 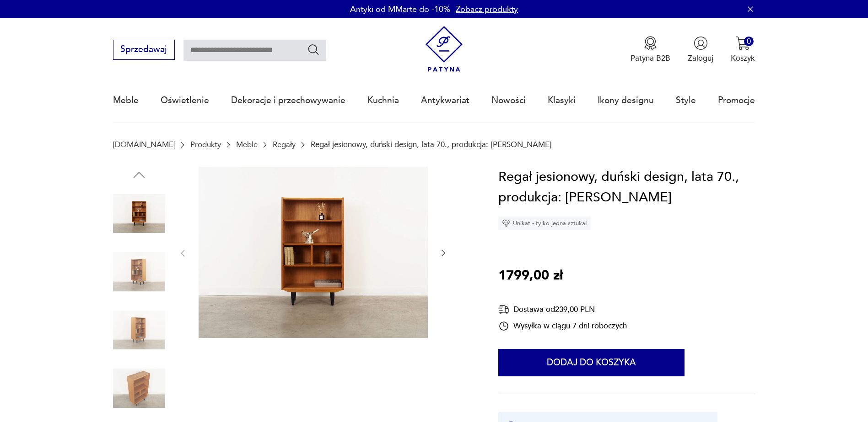 I want to click on p: Koszyk, so click(x=743, y=58).